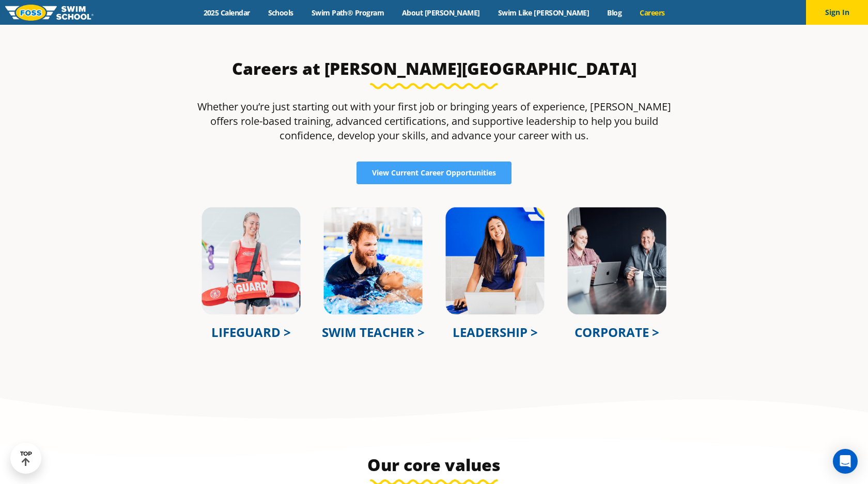 Image resolution: width=868 pixels, height=484 pixels. What do you see at coordinates (347, 13) in the screenshot?
I see `a: Swim Path® Program` at bounding box center [347, 13].